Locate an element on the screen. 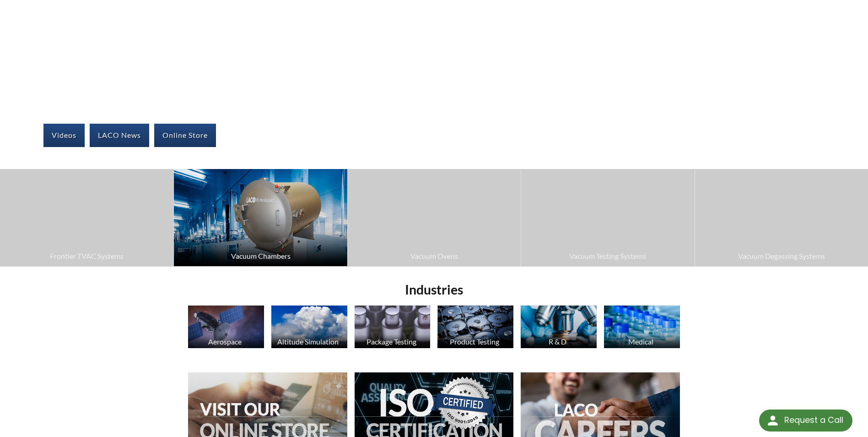 This screenshot has width=868, height=437. img: Microscope image is located at coordinates (559, 326).